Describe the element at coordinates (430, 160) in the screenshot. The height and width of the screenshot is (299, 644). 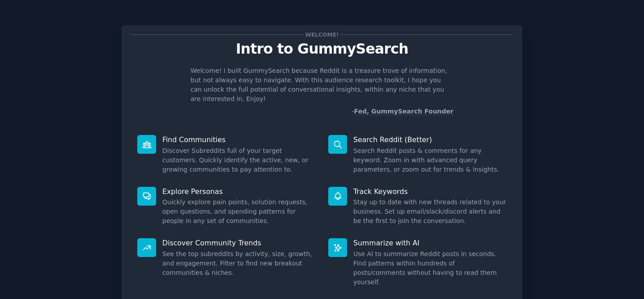
I see `dd: Search Reddit posts & comments for any keyword. Zoom in with advanced query parameters, or zoom o...` at that location.